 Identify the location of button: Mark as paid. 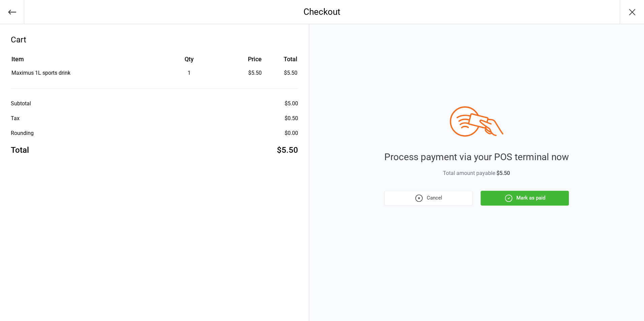
(525, 198).